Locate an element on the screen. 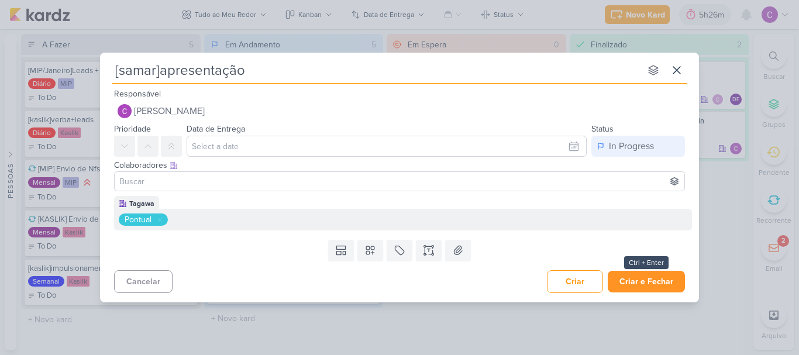  div: Colaboradores is located at coordinates (399, 165).